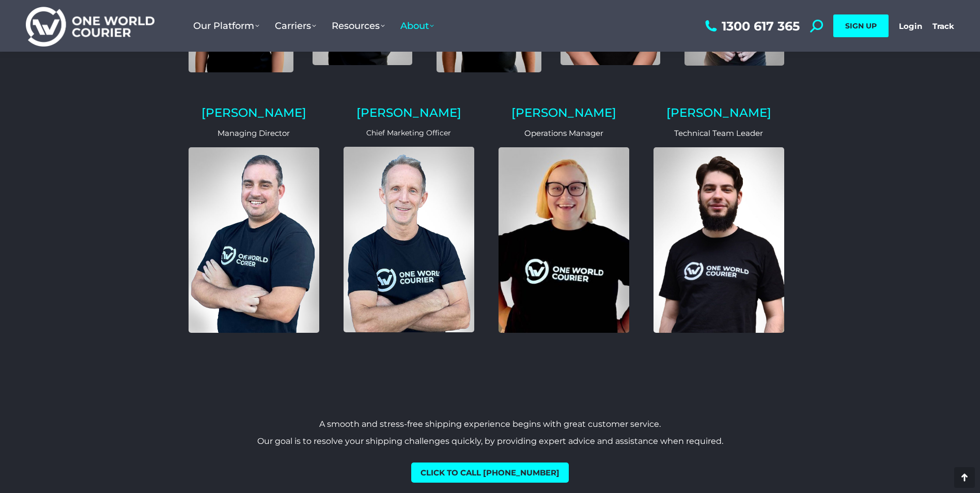  What do you see at coordinates (490, 424) in the screenshot?
I see `p: A smooth and stress-free shipping experience begins with great customer service.` at bounding box center [490, 424].